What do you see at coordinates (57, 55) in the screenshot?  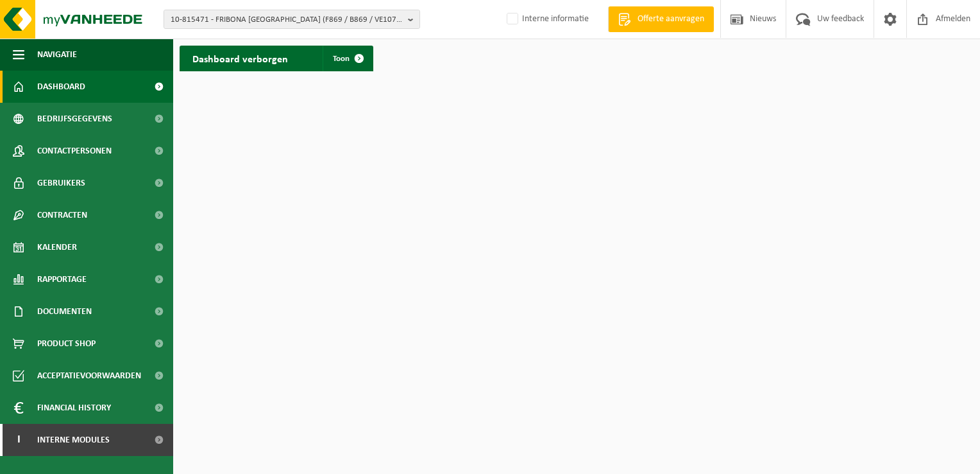 I see `span: Navigatie` at bounding box center [57, 55].